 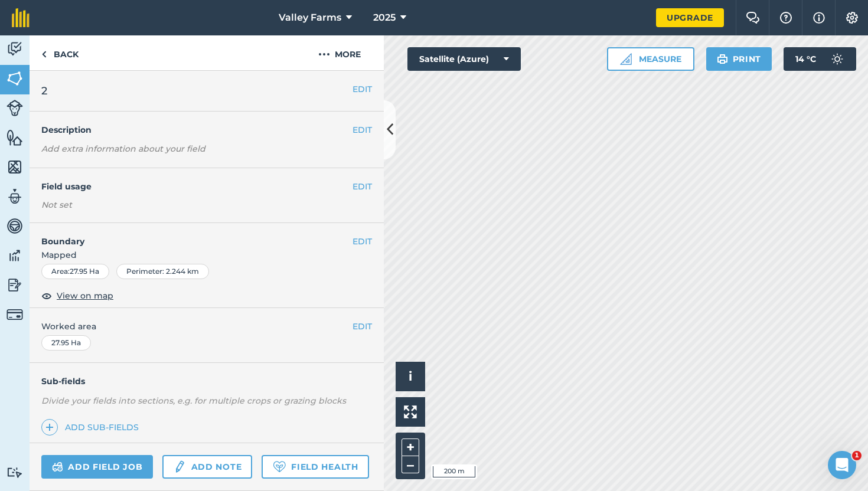 I want to click on img: Ruler icon, so click(x=626, y=59).